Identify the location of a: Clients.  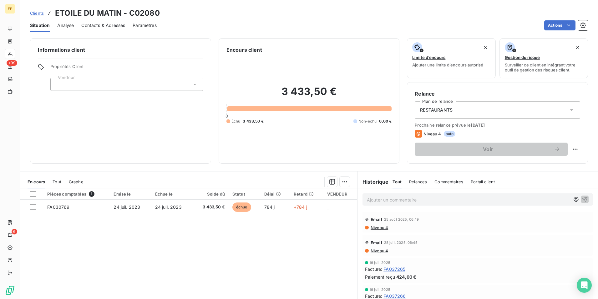
(37, 13).